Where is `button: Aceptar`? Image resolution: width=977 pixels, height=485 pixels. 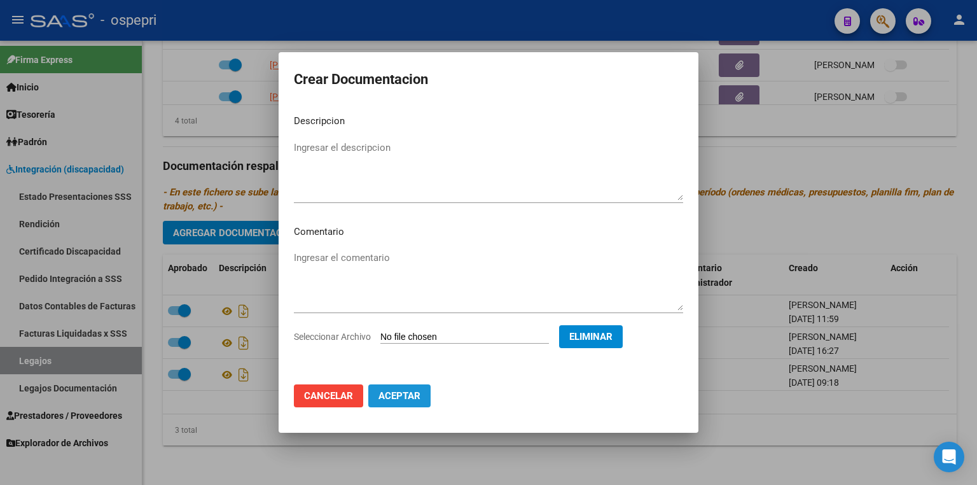 button: Aceptar is located at coordinates (399, 396).